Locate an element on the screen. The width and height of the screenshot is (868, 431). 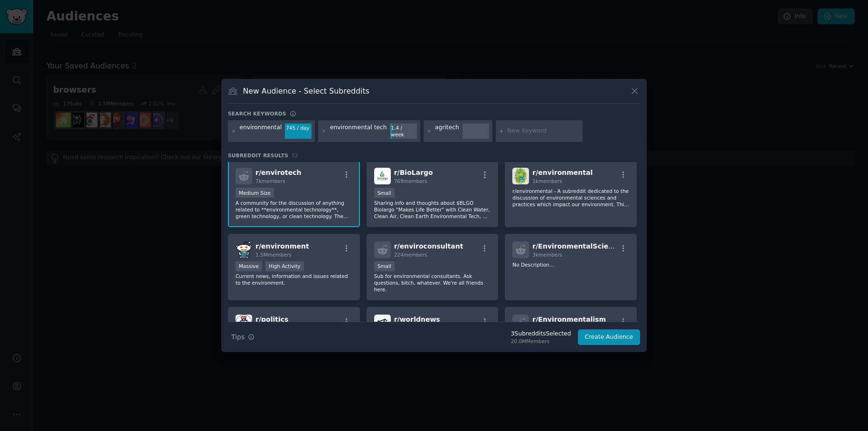
img: politics is located at coordinates (243, 322).